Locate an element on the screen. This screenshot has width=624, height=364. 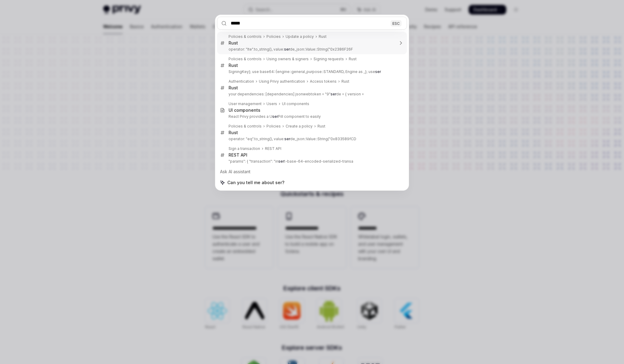
div: Users is located at coordinates (272, 104).